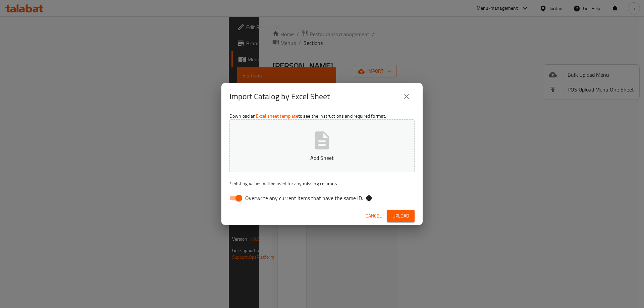 The height and width of the screenshot is (308, 644). What do you see at coordinates (280, 97) in the screenshot?
I see `h2: Import Catalog by Excel Sheet` at bounding box center [280, 97].